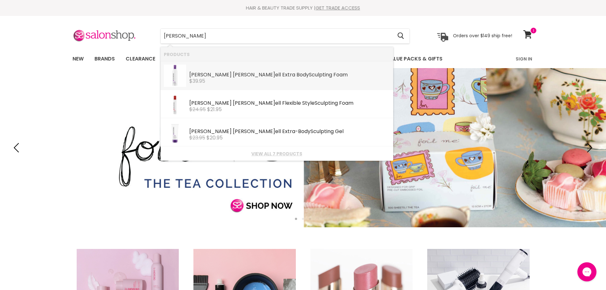 The width and height of the screenshot is (606, 290). I want to click on a: Clearance, so click(140, 59).